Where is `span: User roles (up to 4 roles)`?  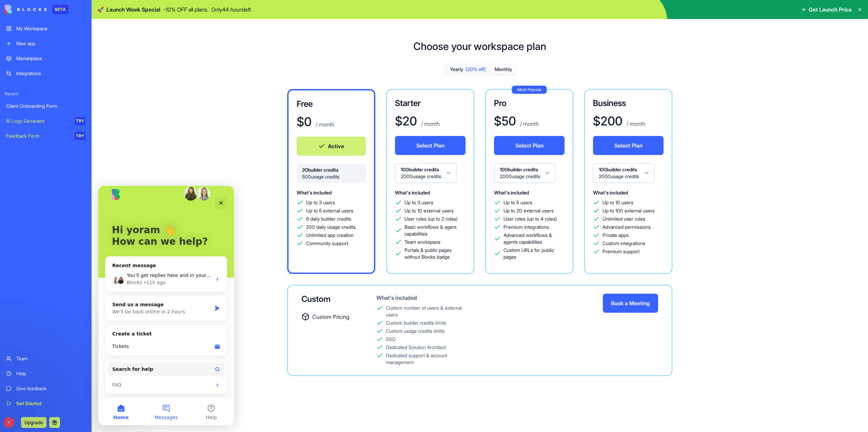
span: User roles (up to 4 roles) is located at coordinates (530, 219).